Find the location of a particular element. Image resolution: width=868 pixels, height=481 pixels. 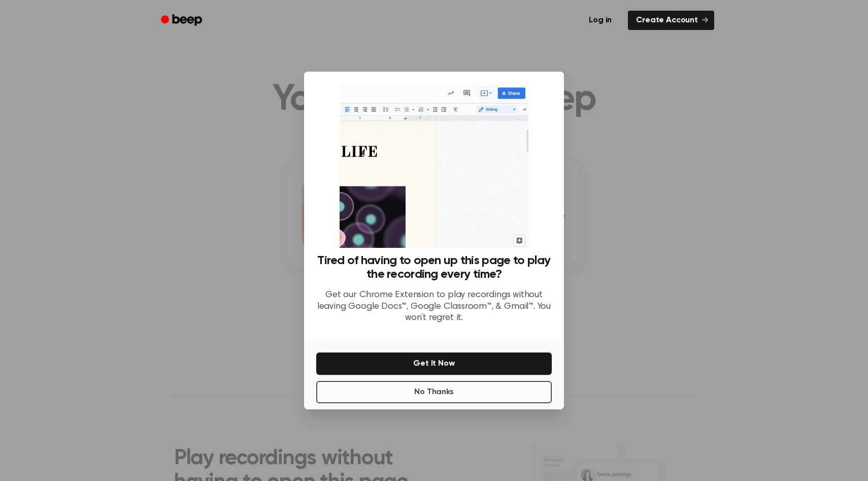

p: Get our Chrome Extension to play recordings without leaving Google Docs™, Google Classroom™, & Gm... is located at coordinates (434, 307).